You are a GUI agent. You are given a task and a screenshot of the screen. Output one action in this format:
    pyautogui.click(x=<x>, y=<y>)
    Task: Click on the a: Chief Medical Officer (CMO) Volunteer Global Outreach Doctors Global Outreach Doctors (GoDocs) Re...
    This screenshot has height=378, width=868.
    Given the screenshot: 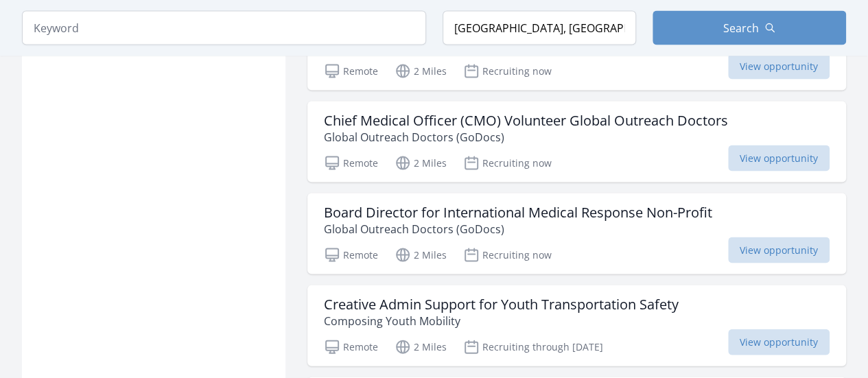 What is the action you would take?
    pyautogui.click(x=576, y=142)
    